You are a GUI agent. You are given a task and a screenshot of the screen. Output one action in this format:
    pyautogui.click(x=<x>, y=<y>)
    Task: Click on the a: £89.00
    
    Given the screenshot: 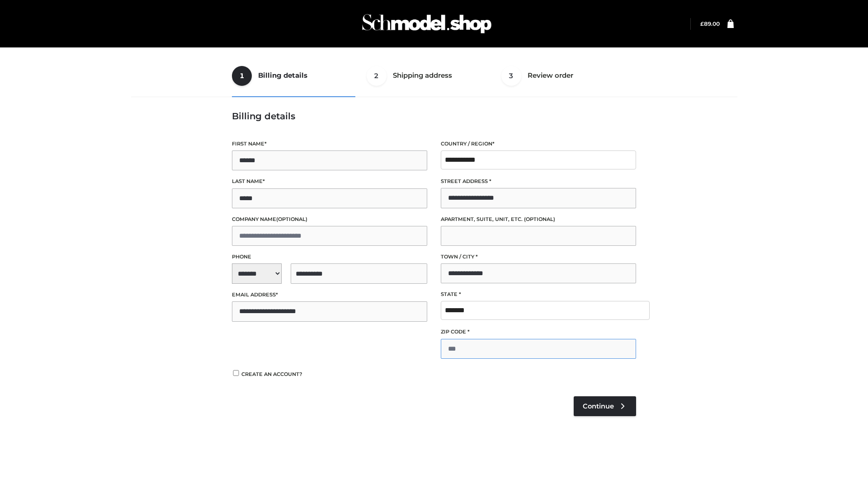 What is the action you would take?
    pyautogui.click(x=710, y=23)
    